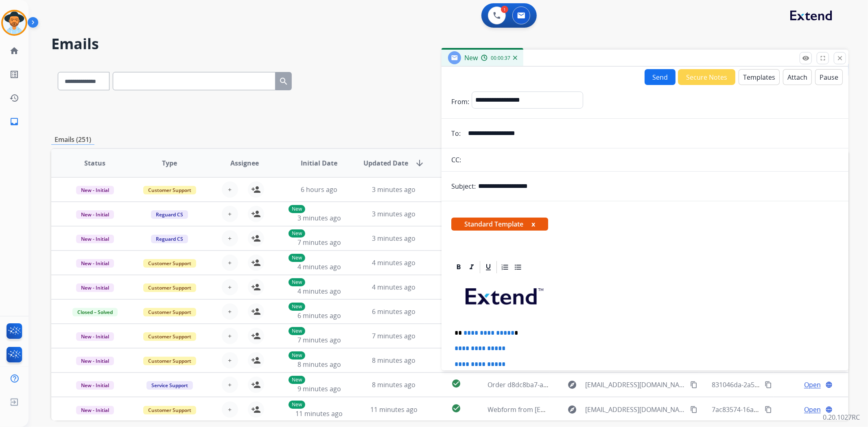  I want to click on button: Send, so click(660, 77).